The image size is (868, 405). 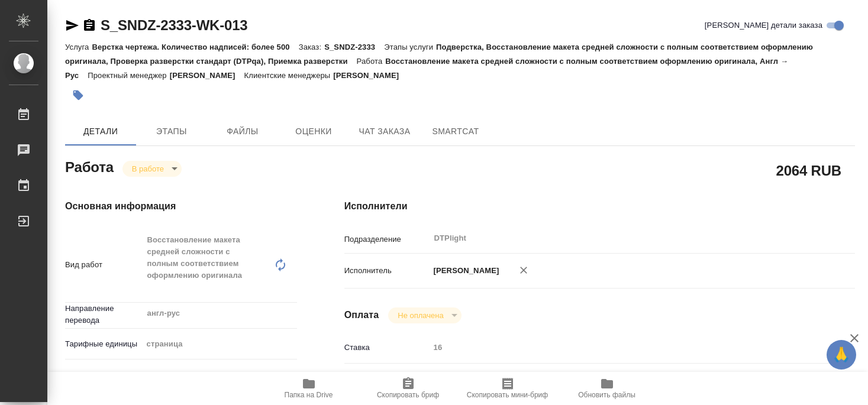 What do you see at coordinates (387, 271) in the screenshot?
I see `p: Исполнитель` at bounding box center [387, 271].